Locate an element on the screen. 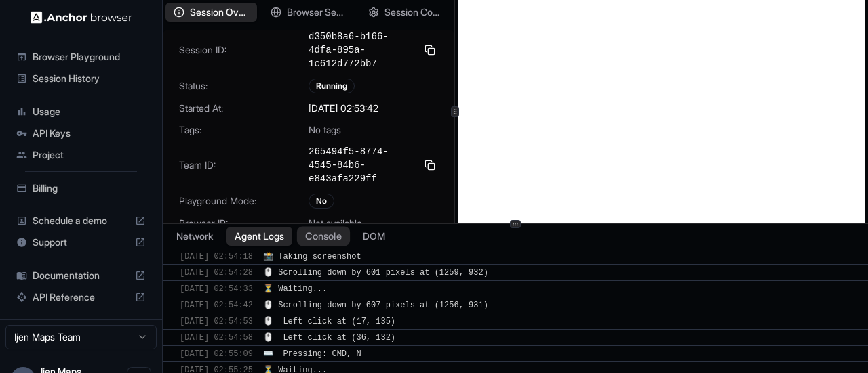  div: Usage is located at coordinates (80, 112).